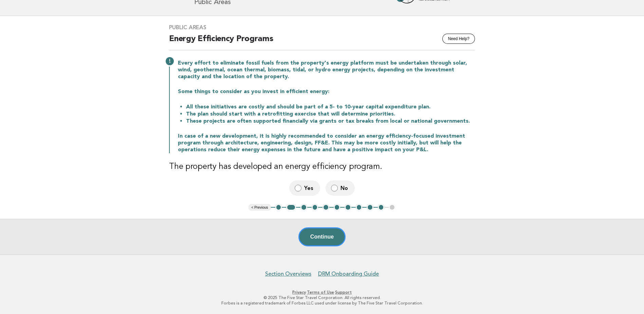 This screenshot has height=314, width=644. I want to click on li: All these initiatives are costly and should be part of a 5- to 10-year capital expenditure plan., so click(330, 107).